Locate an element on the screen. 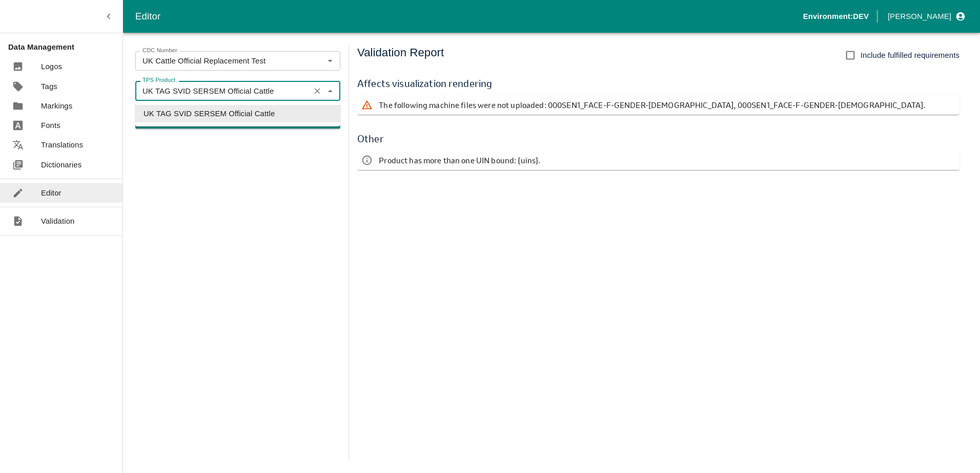  h5: Validation Report is located at coordinates (401, 55).